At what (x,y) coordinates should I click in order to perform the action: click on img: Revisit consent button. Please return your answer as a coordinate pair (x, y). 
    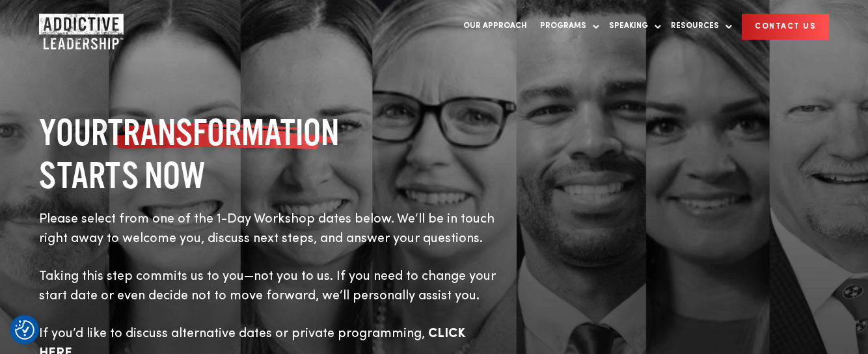
    Looking at the image, I should click on (24, 330).